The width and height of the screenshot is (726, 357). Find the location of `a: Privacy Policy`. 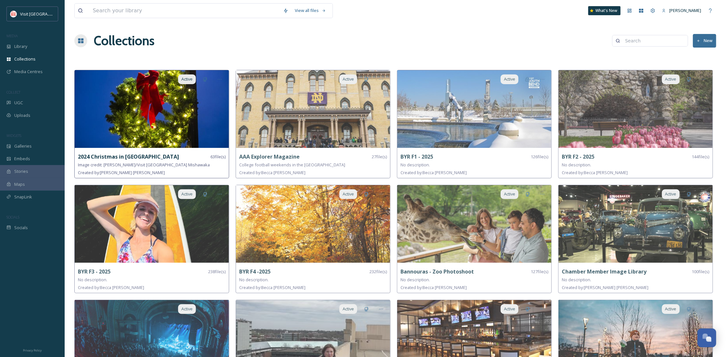

a: Privacy Policy is located at coordinates (32, 350).